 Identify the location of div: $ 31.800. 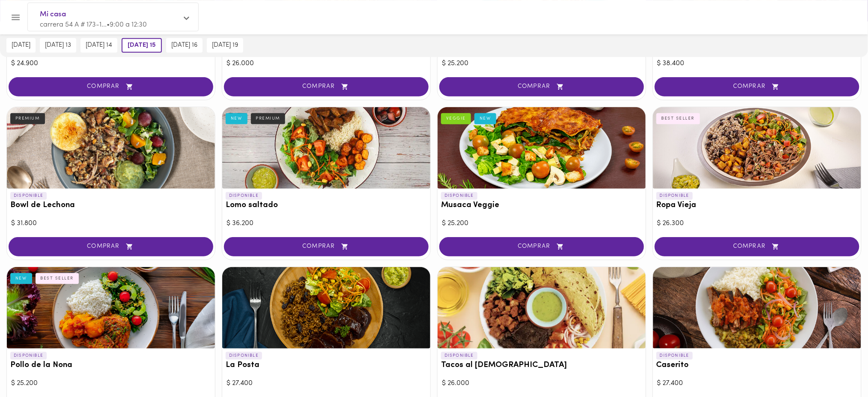
(111, 223).